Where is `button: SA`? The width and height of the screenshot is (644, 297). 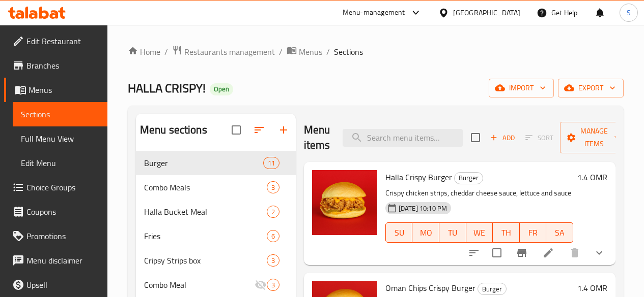
button: SA is located at coordinates (560, 233).